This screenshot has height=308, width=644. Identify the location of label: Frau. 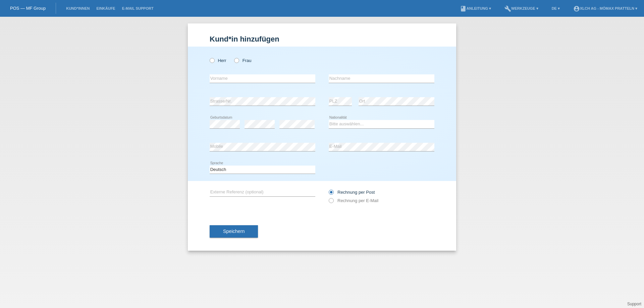
(242, 60).